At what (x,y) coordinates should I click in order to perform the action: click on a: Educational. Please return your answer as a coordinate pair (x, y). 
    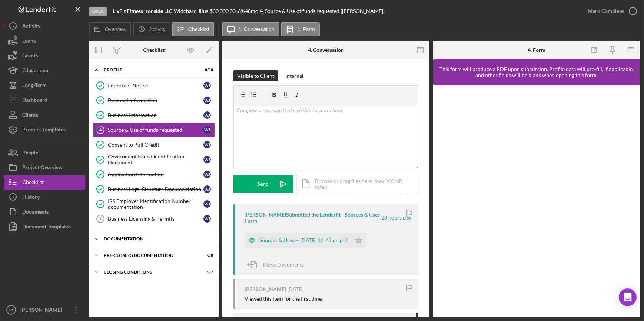
    Looking at the image, I should click on (45, 70).